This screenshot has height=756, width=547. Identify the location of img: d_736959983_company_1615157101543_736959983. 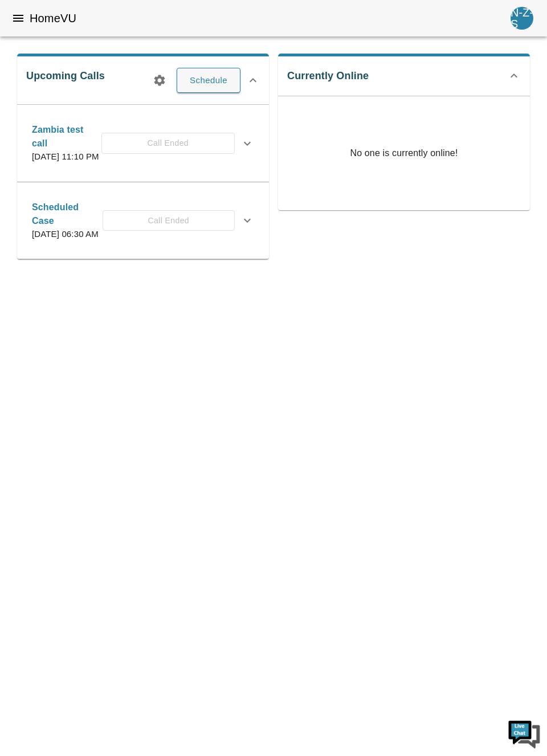
(33, 67).